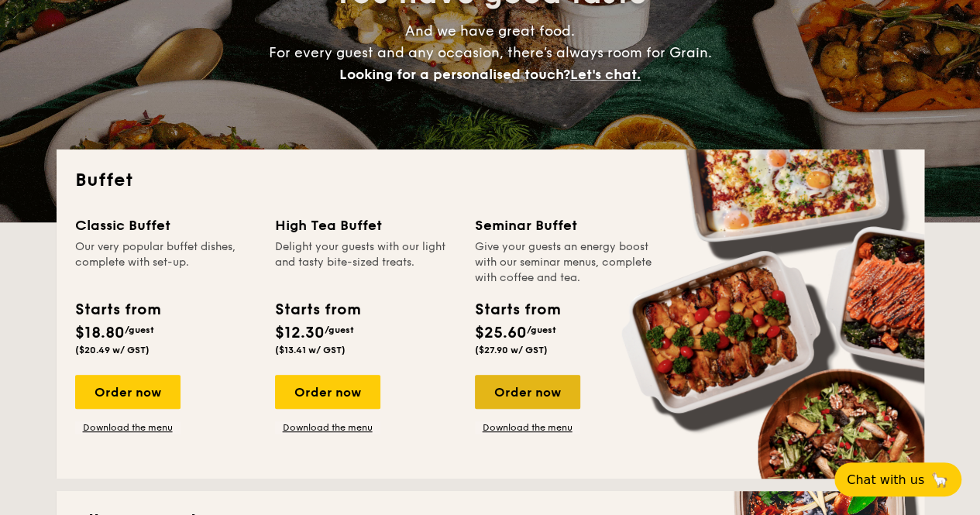 This screenshot has height=515, width=980. Describe the element at coordinates (501, 333) in the screenshot. I see `span: $25.60` at that location.